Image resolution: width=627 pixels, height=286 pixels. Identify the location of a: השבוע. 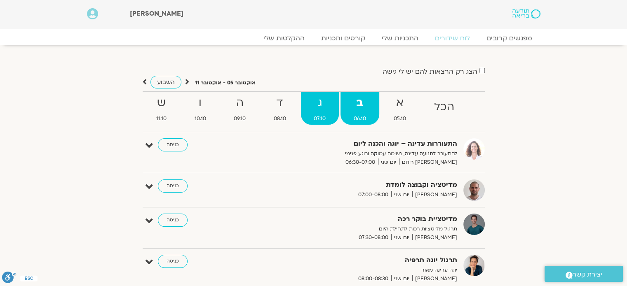
(166, 82).